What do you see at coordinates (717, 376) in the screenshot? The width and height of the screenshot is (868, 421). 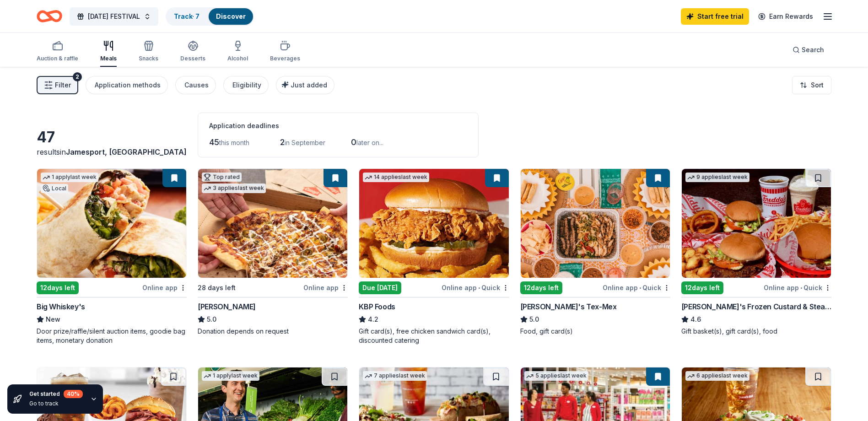 I see `div: 6 applies last week` at bounding box center [717, 376].